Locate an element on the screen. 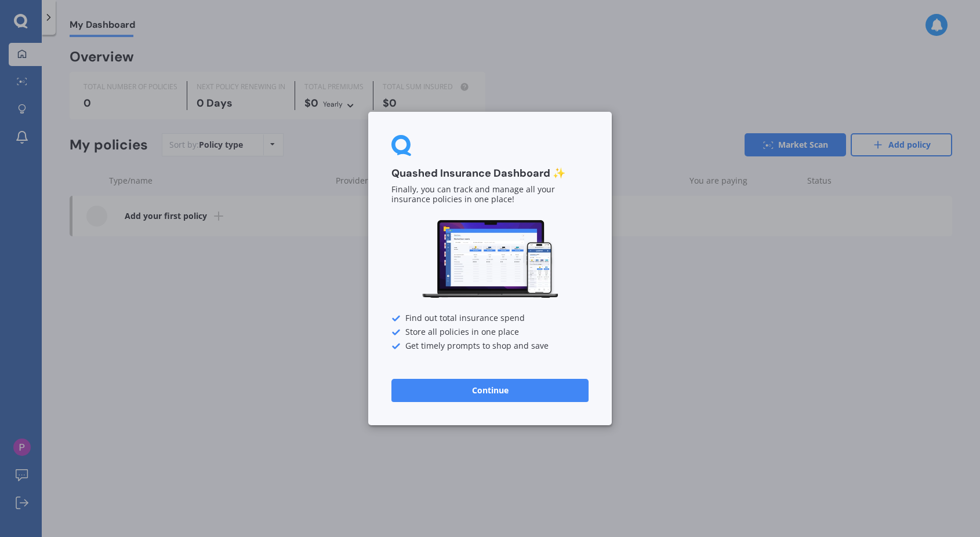 This screenshot has width=980, height=537. img: Dashboard is located at coordinates (490, 259).